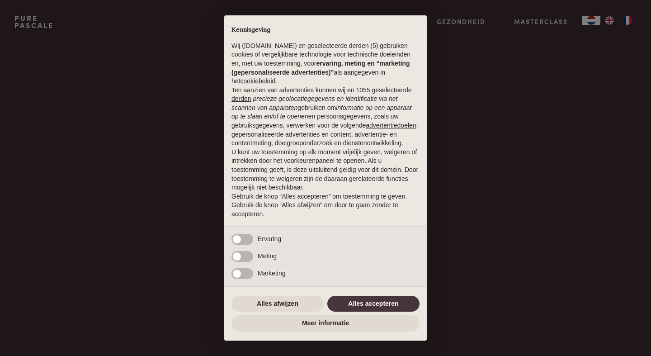 Image resolution: width=651 pixels, height=356 pixels. I want to click on button: Alles afwijzen, so click(277, 304).